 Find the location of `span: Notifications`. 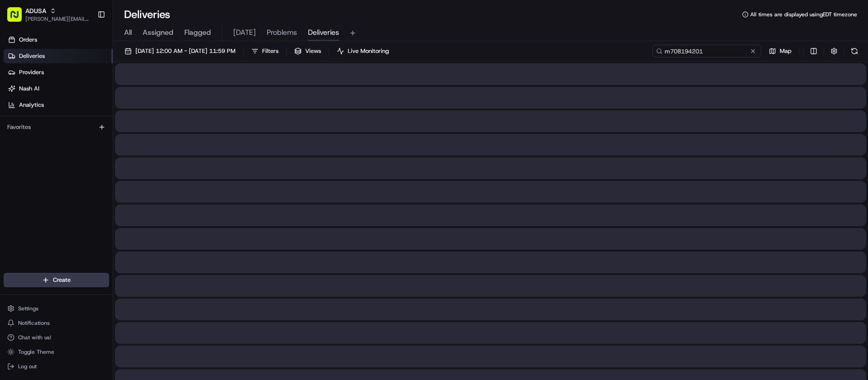

span: Notifications is located at coordinates (34, 323).